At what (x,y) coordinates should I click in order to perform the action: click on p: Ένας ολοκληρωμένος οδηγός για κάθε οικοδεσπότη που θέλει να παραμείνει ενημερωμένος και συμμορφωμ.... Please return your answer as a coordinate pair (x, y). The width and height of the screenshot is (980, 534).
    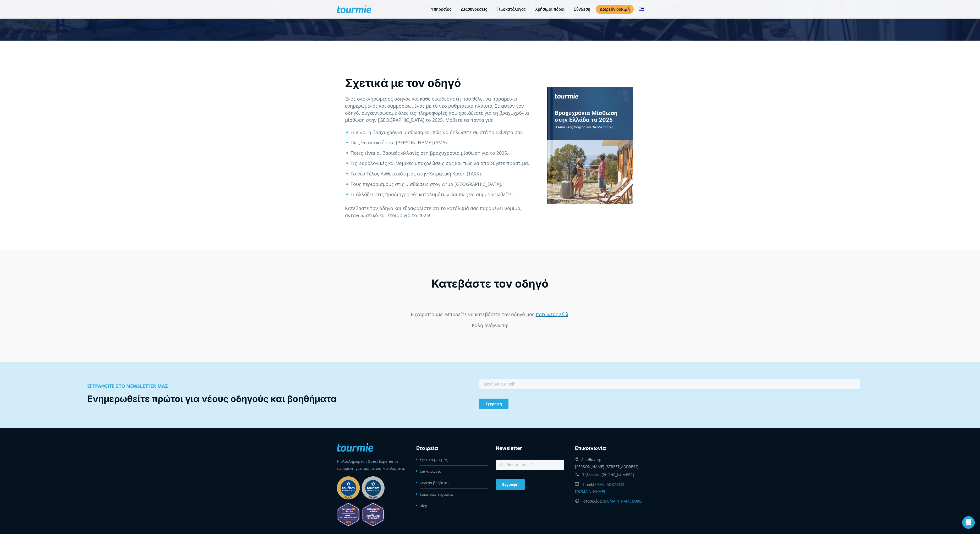
    Looking at the image, I should click on (440, 110).